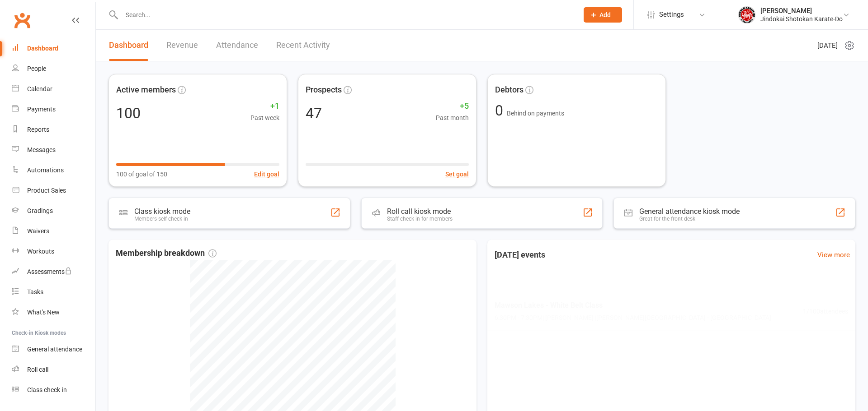 Image resolution: width=868 pixels, height=411 pixels. What do you see at coordinates (43, 48) in the screenshot?
I see `div: Dashboard` at bounding box center [43, 48].